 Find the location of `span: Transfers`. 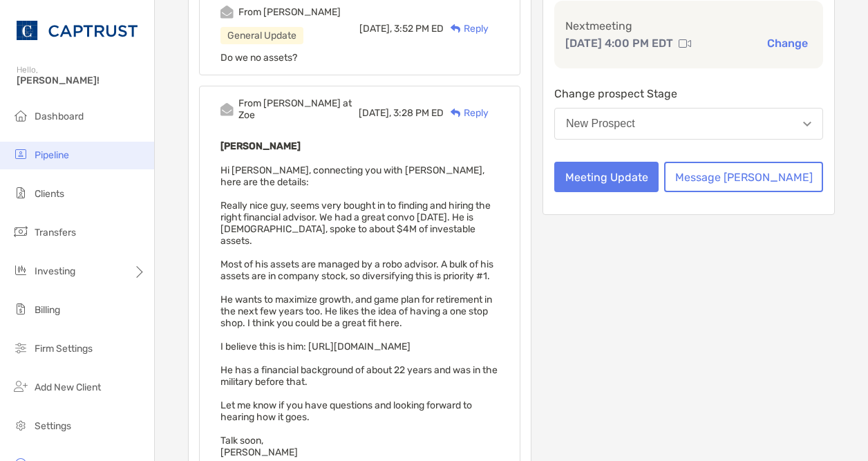

span: Transfers is located at coordinates (55, 232).